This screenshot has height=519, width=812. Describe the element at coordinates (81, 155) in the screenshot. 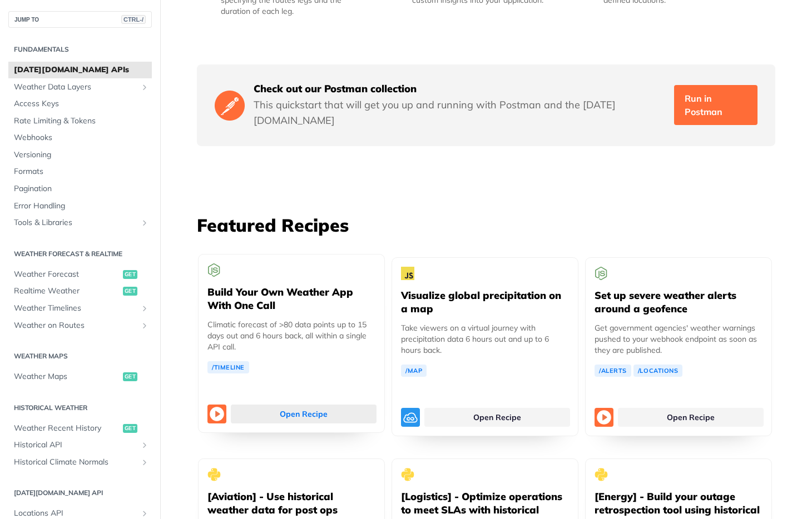

I see `span: Versioning` at that location.